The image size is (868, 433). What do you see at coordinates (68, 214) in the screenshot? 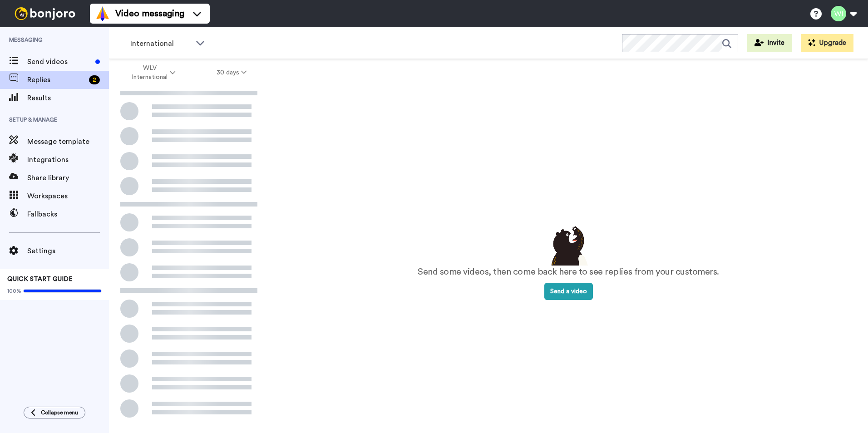
I see `span: Fallbacks` at bounding box center [68, 214].